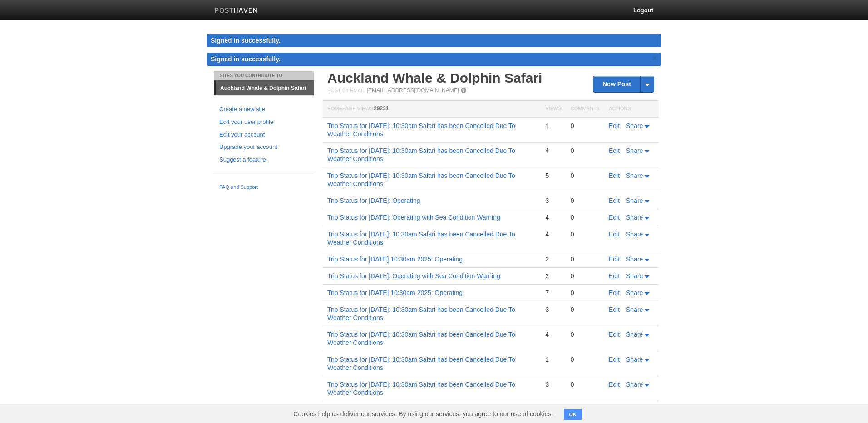  I want to click on th: Views, so click(552, 109).